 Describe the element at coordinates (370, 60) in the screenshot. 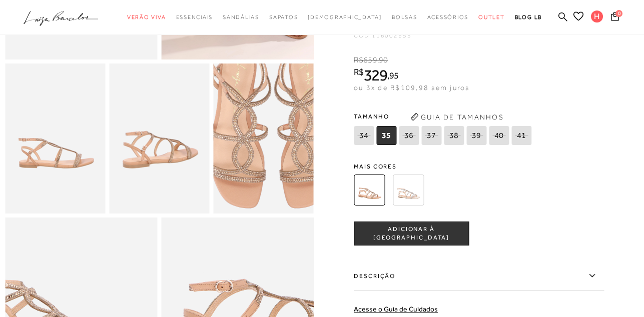

I see `span: 659` at that location.